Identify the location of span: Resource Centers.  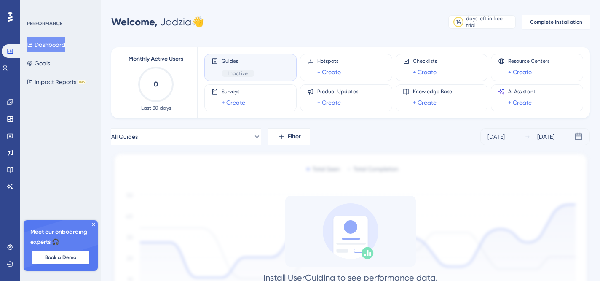
(529, 61).